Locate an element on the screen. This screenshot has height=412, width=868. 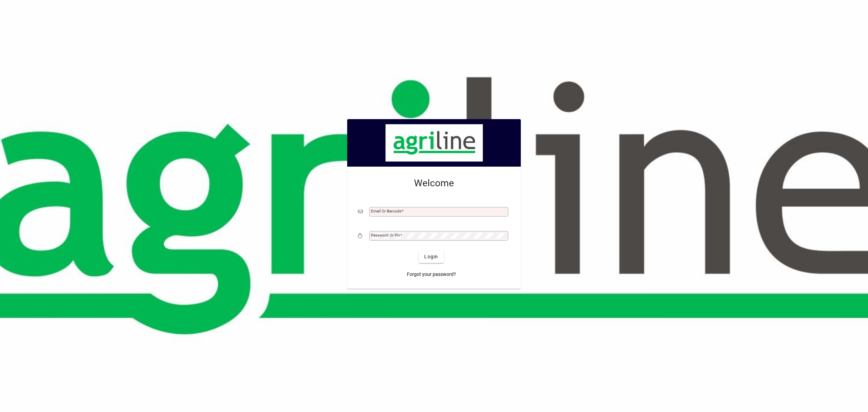
button: Login is located at coordinates (431, 257).